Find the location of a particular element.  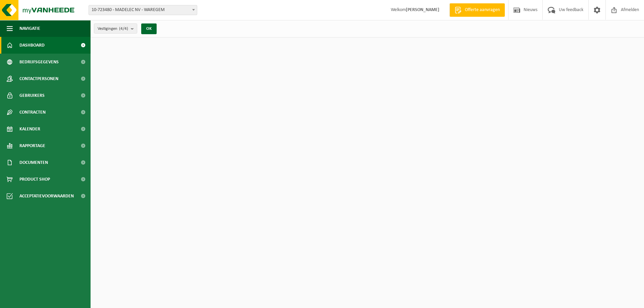

span: 10-723480 - MADELEC NV - WAREGEM is located at coordinates (143, 10).